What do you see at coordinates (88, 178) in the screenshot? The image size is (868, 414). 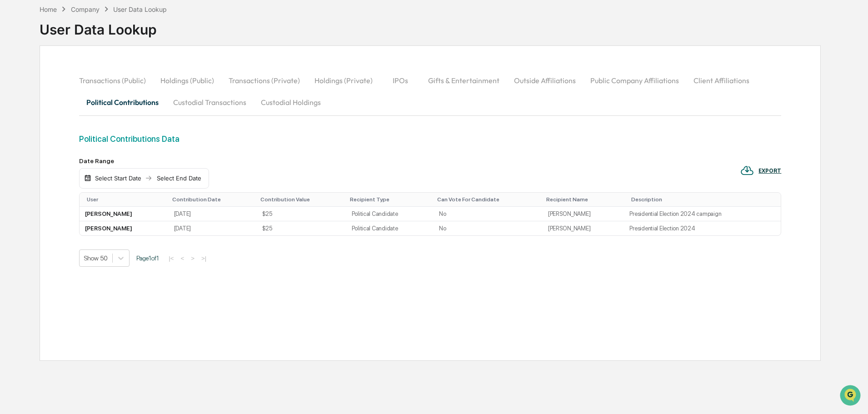 I see `img: calendar` at bounding box center [88, 178].